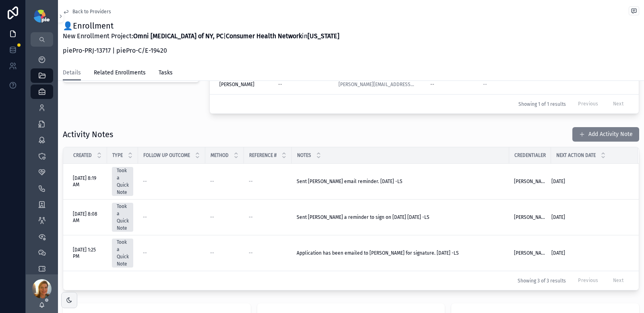  What do you see at coordinates (72, 73) in the screenshot?
I see `span: Details` at bounding box center [72, 73].